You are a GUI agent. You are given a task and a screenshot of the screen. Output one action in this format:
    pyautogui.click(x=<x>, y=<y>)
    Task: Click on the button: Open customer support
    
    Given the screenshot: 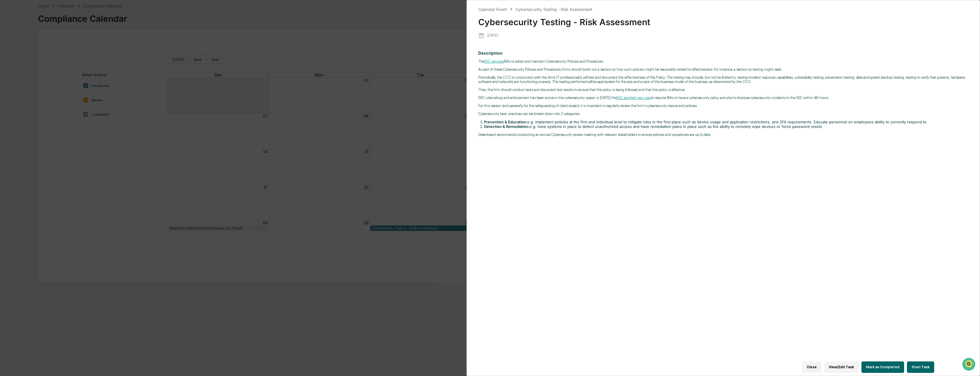 What is the action you would take?
    pyautogui.click(x=7, y=7)
    